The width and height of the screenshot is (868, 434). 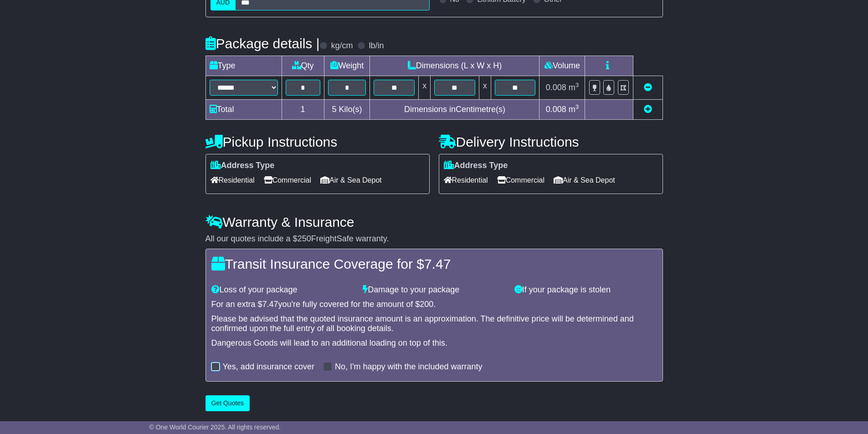 What do you see at coordinates (215, 427) in the screenshot?
I see `span: © One World Courier 2025. All rights reserved.` at bounding box center [215, 427].